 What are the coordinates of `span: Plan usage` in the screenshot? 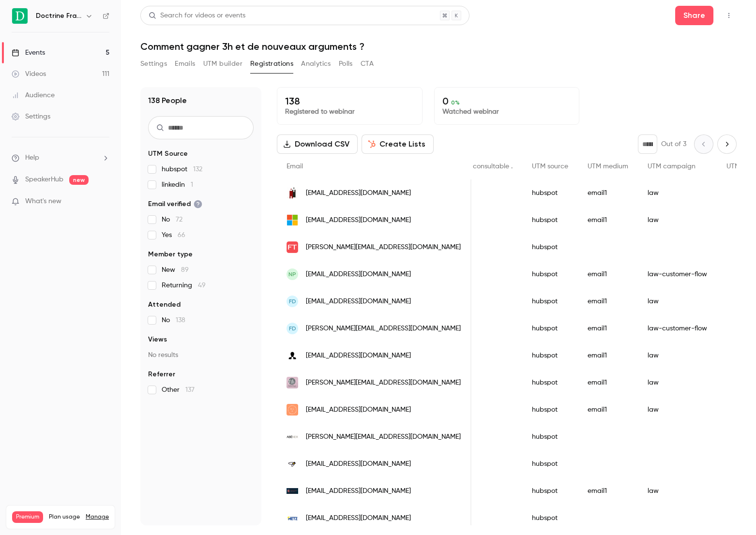 It's located at (64, 518).